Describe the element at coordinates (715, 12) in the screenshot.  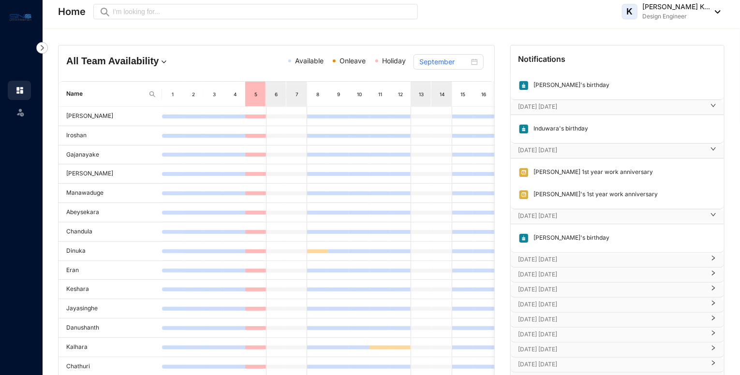
I see `img: dropdown-black.8e83cc76930a90b1a4fdb6d089b7bf3a.svg` at that location.